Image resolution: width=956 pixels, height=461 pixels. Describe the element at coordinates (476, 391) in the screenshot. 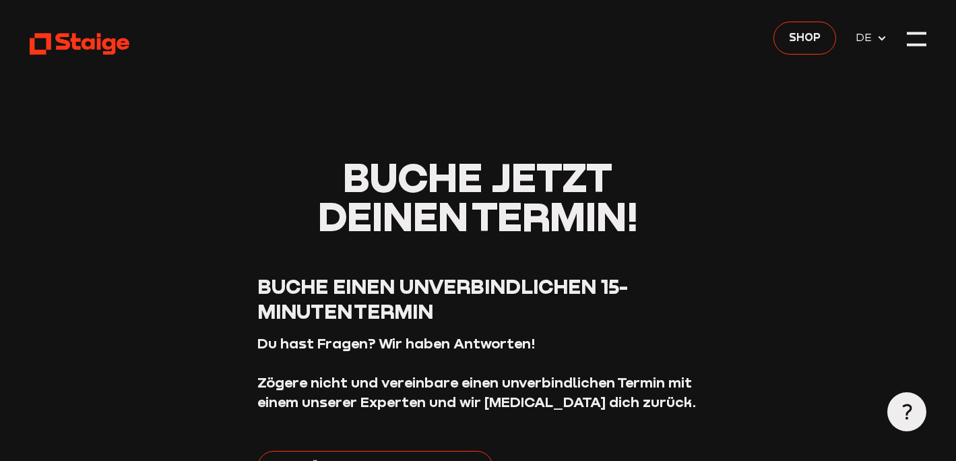

I see `strong: Zögere nicht und vereinbare einen unverbindlichen Termin mit einem unserer Experten und wir [MEDI...` at that location.